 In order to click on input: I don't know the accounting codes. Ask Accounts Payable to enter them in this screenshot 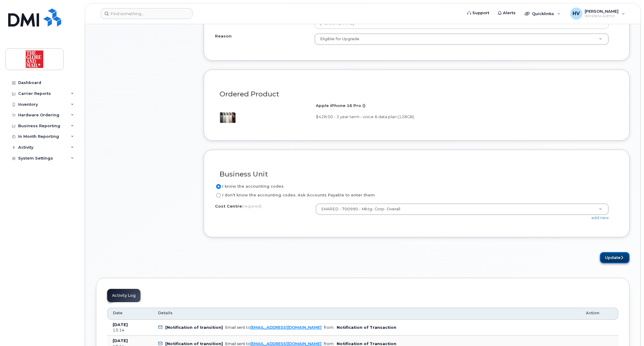, I will do `click(218, 195)`.